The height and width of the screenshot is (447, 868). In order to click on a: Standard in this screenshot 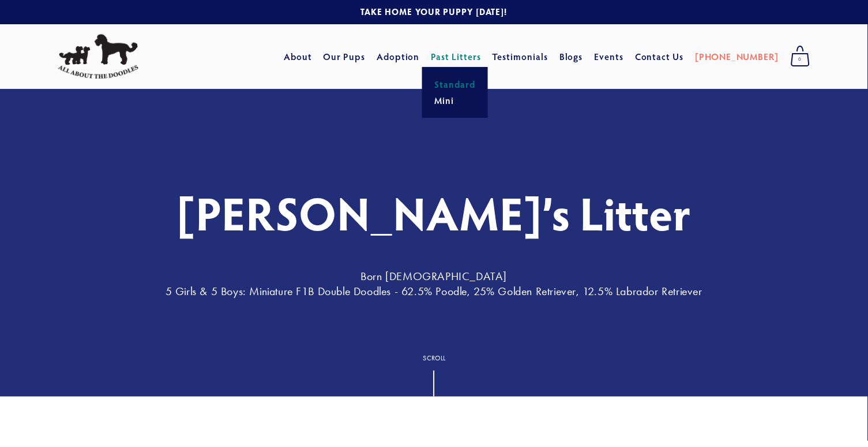, I will do `click(455, 84)`.